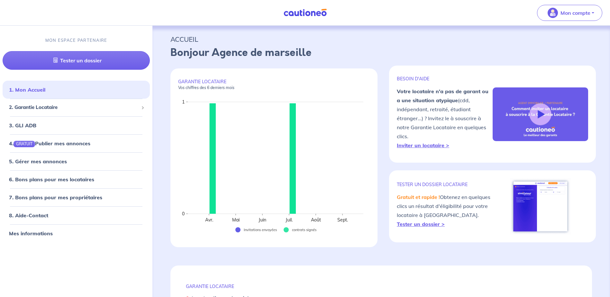  Describe the element at coordinates (289, 220) in the screenshot. I see `text: Juil.` at that location.